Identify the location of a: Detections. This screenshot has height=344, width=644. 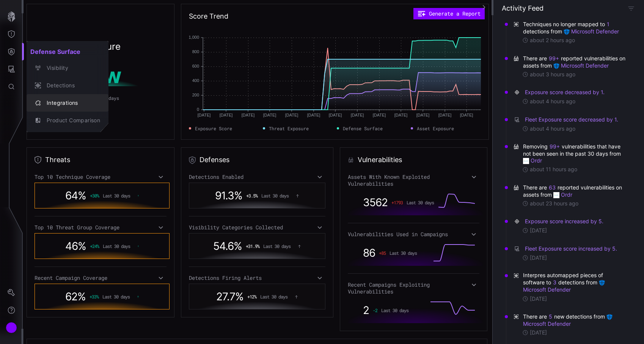
(67, 85).